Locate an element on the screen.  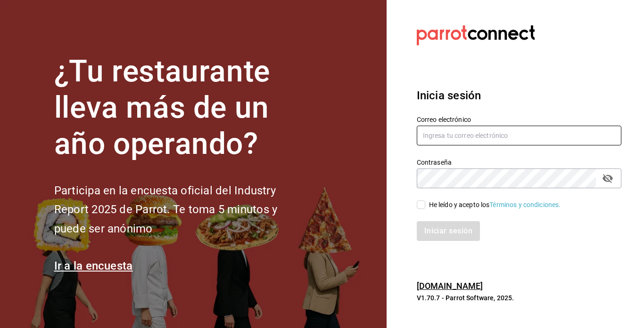
h1: ¿Tu restaurante lleva más de un año operando? is located at coordinates (181, 107).